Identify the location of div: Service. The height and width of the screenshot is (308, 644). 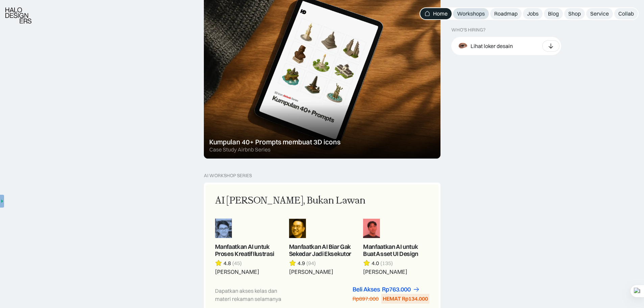
(599, 14).